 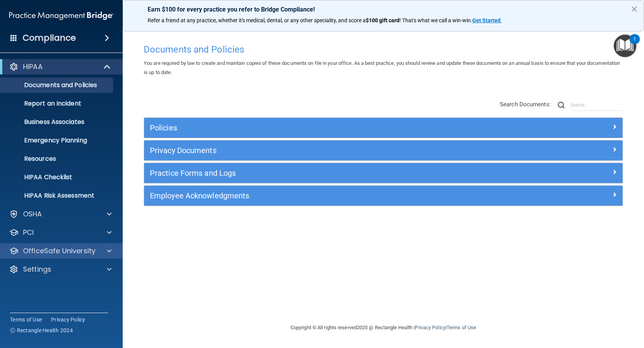 I want to click on div: Copyright © All rights reserved 2025 @ Rectangle Health | |, so click(x=383, y=327).